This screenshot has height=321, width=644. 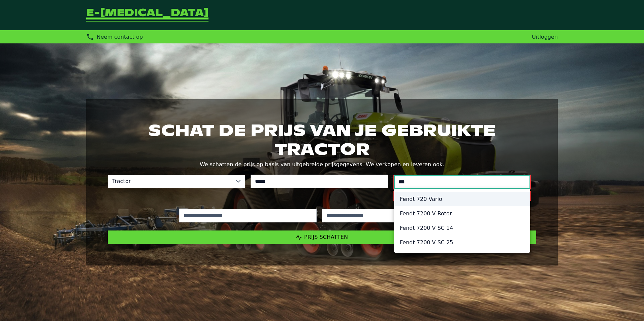 I want to click on span: Tractor, so click(x=170, y=181).